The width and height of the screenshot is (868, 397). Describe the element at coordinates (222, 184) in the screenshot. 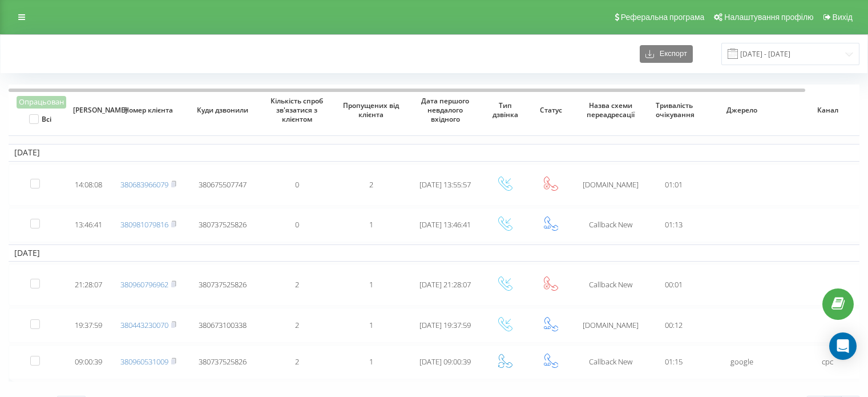

I see `span: 380675507747` at that location.